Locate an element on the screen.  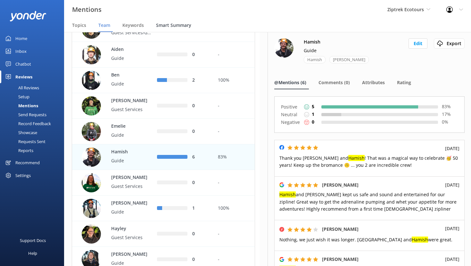
p: Ben is located at coordinates (132, 75).